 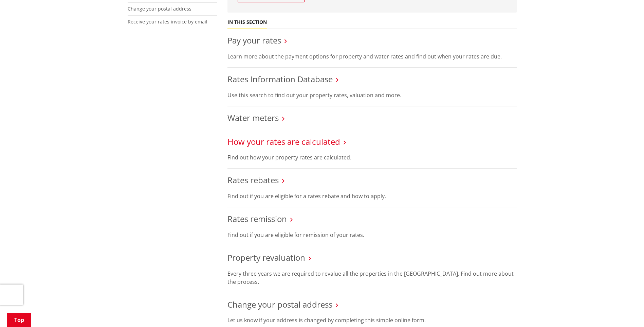 I want to click on a: How your rates are calculated, so click(x=284, y=141).